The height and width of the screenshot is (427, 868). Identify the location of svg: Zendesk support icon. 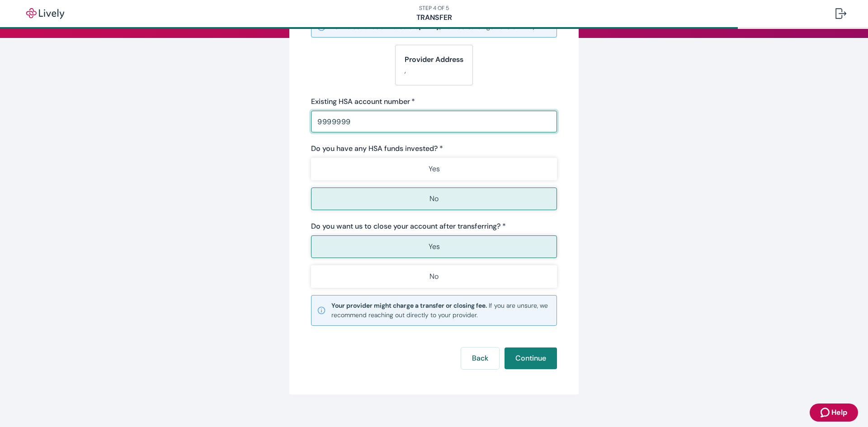
(826, 413).